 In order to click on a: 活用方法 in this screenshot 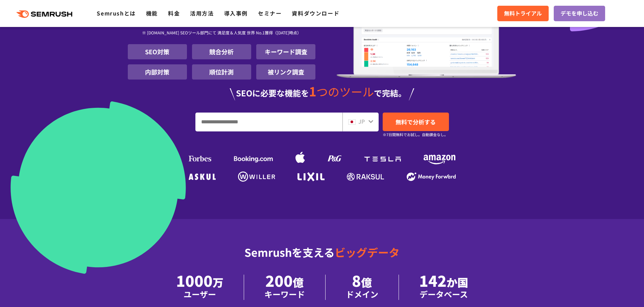, I will do `click(202, 13)`.